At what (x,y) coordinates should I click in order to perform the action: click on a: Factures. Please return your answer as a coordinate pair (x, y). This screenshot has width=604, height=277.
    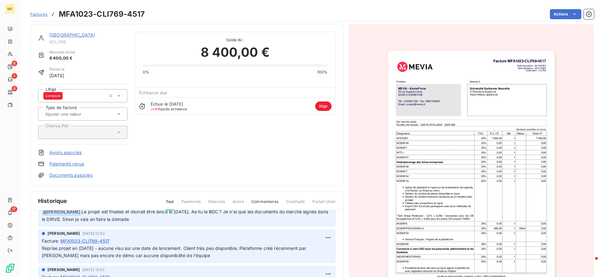
    Looking at the image, I should click on (39, 14).